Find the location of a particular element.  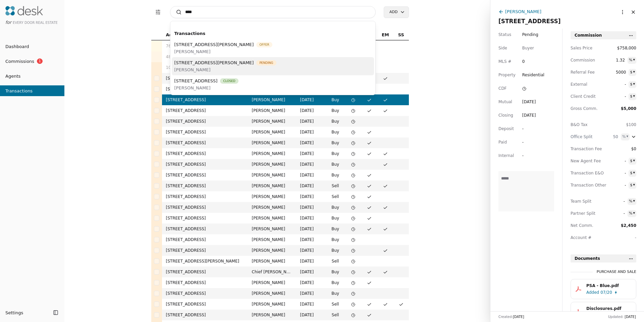

span: CDF is located at coordinates (502, 88).